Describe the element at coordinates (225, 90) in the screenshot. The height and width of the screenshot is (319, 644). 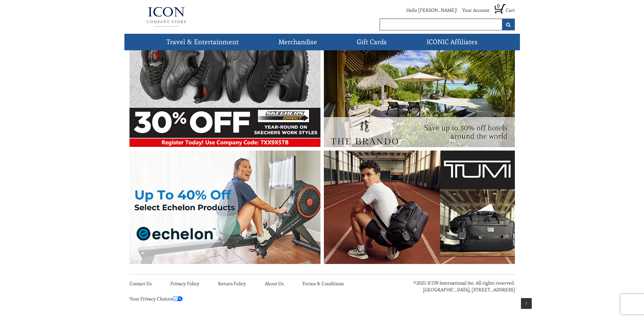
I see `img: Sketchers` at that location.